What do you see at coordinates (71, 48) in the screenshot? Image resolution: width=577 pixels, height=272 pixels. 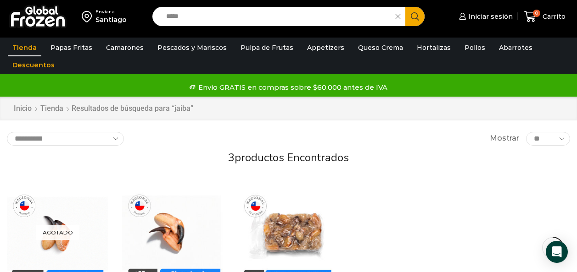 I see `a: Papas Fritas` at bounding box center [71, 48].